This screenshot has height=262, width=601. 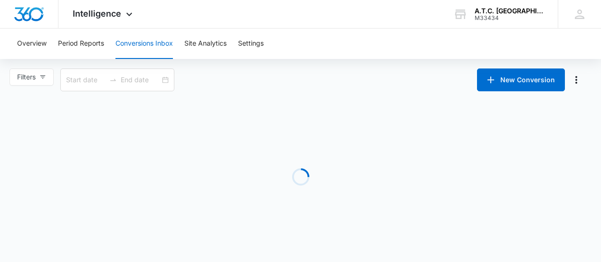 I want to click on span: to, so click(x=113, y=80).